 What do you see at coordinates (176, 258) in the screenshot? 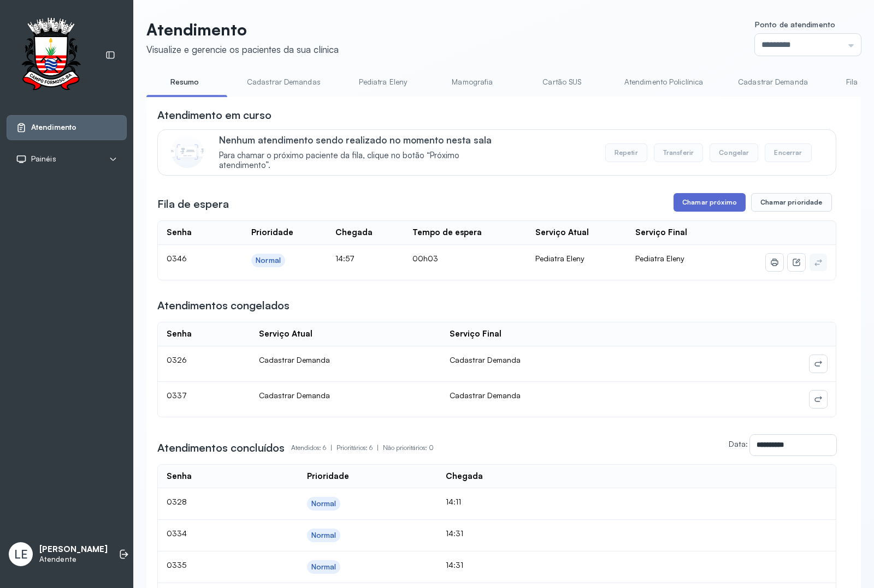
I see `span: 0346` at bounding box center [176, 258].